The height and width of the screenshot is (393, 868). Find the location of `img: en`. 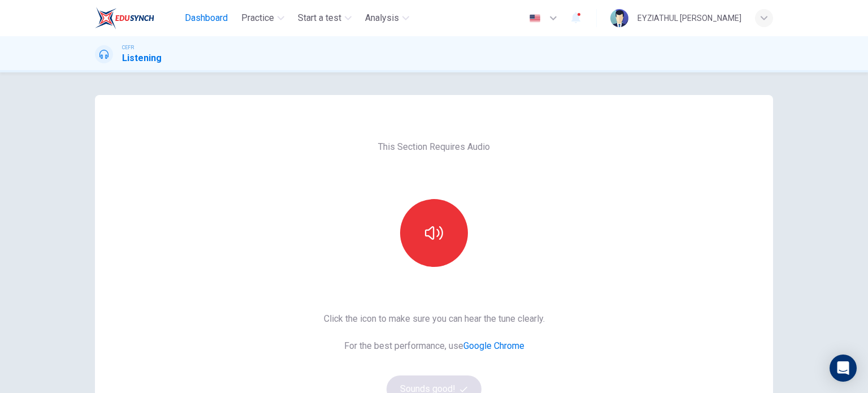

img: en is located at coordinates (535, 18).